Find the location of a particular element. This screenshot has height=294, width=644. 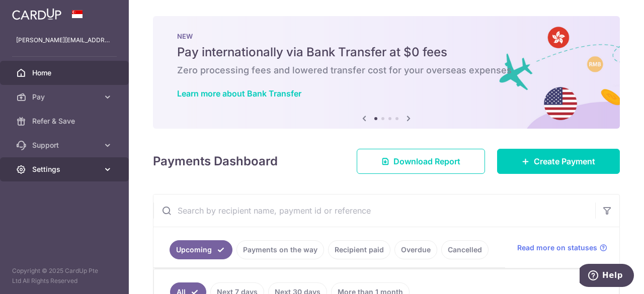

a: Download Report is located at coordinates (421, 161).